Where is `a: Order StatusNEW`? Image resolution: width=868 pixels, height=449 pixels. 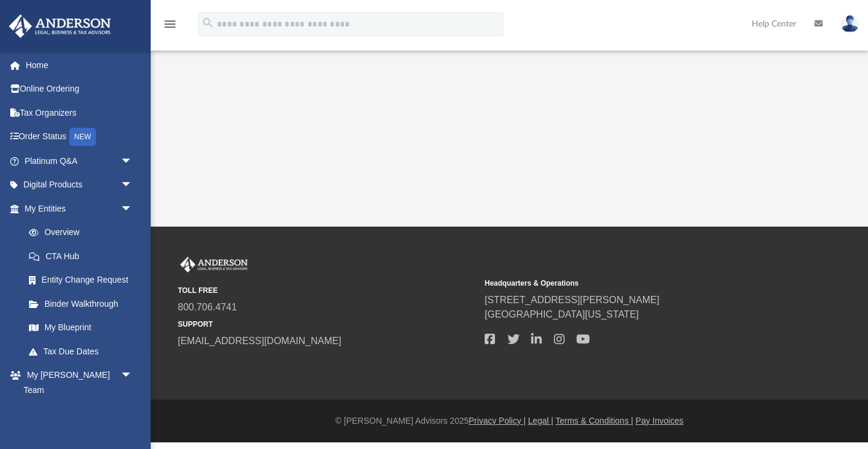
a: Order StatusNEW is located at coordinates (80, 137).